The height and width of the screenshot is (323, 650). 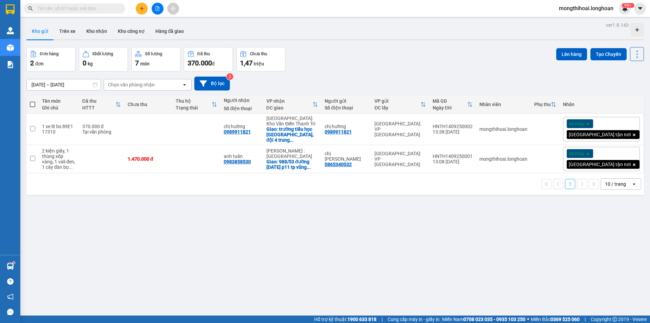 What do you see at coordinates (615, 319) in the screenshot?
I see `span: copyright` at bounding box center [615, 319].